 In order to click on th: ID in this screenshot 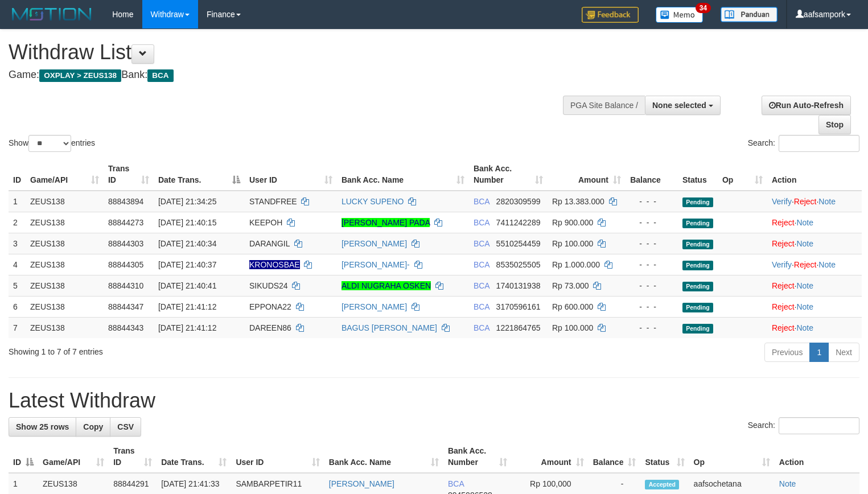, I will do `click(17, 174)`.